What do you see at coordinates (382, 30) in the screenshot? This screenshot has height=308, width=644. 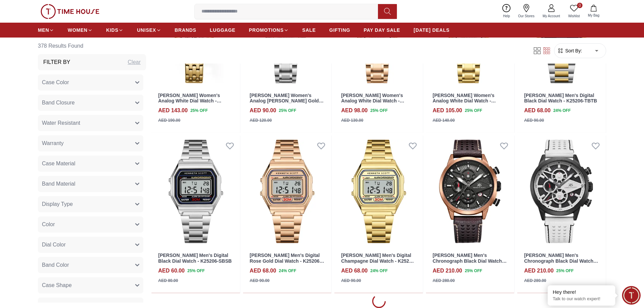 I see `a: PAY DAY SALE` at bounding box center [382, 30].